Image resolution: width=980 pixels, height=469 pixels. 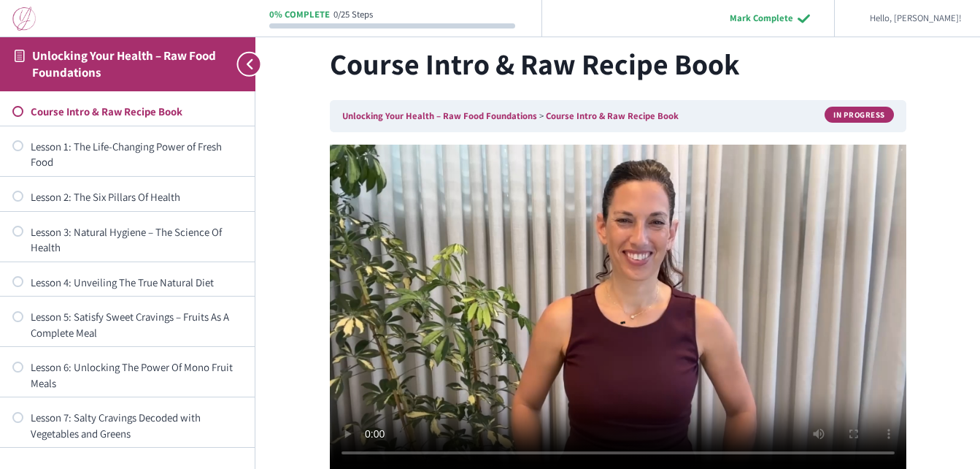 What do you see at coordinates (137, 111) in the screenshot?
I see `div: Course Intro & Raw Recipe Book` at bounding box center [137, 111].